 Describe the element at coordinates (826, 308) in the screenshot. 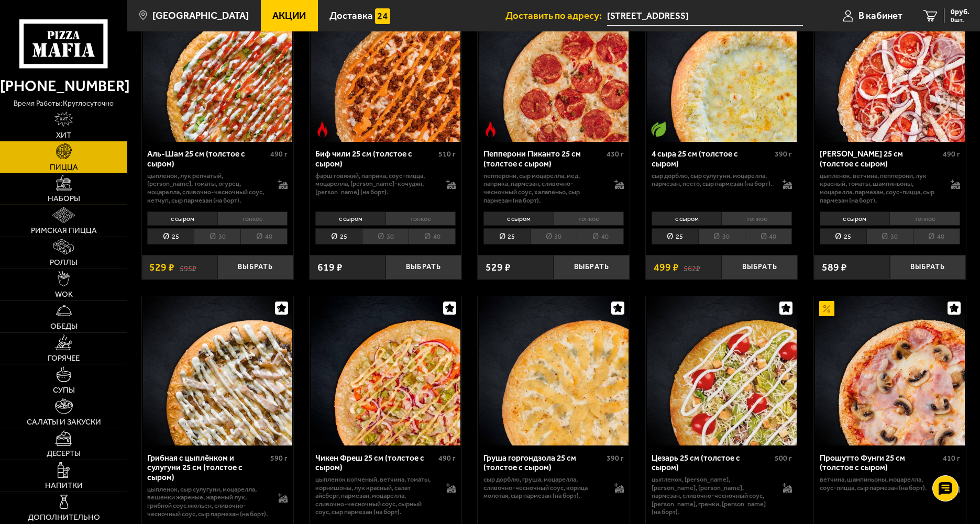

I see `img: Акционный` at that location.